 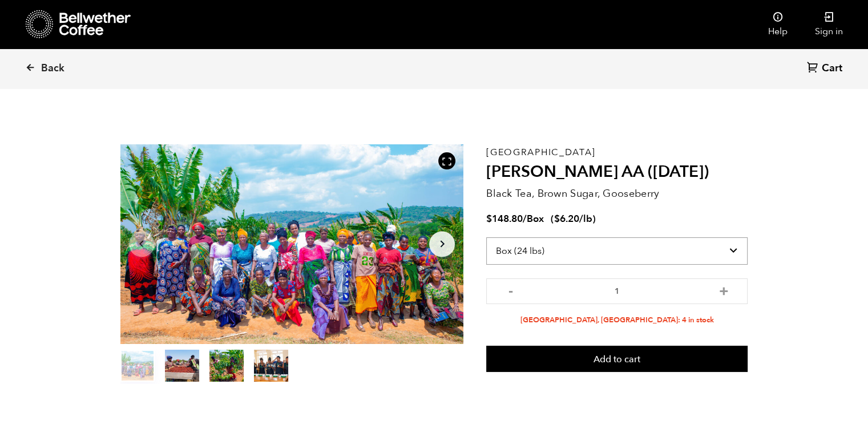 What do you see at coordinates (826, 68) in the screenshot?
I see `a: Cart` at bounding box center [826, 68].